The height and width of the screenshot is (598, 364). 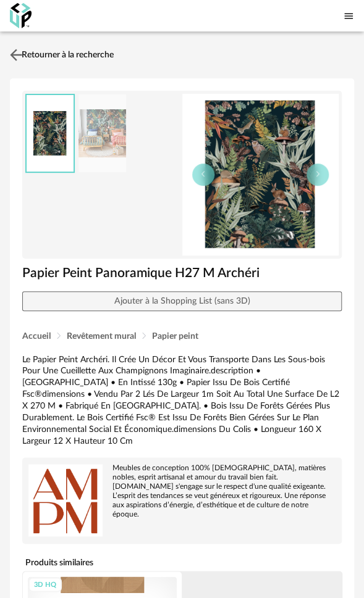 I want to click on h4: Produits similaires, so click(x=181, y=562).